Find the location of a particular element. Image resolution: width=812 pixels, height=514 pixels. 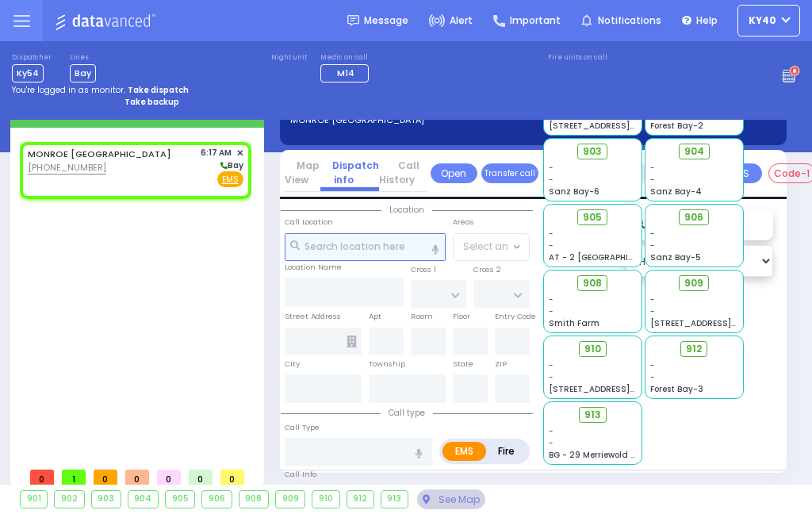

div: 910 is located at coordinates (325, 498).